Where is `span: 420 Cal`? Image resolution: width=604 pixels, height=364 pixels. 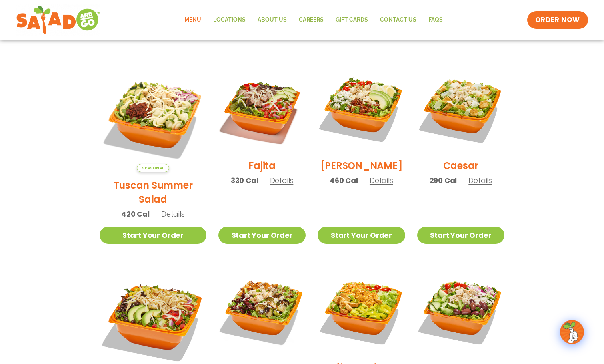
span: 420 Cal is located at coordinates (135, 214).